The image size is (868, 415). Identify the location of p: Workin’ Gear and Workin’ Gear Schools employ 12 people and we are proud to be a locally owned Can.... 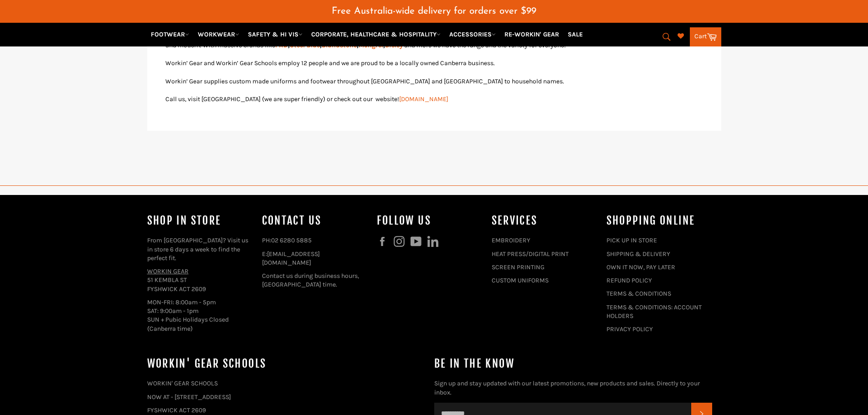
(434, 63).